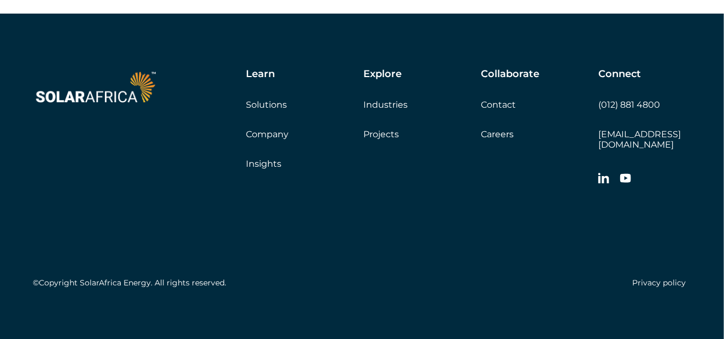 The height and width of the screenshot is (339, 724). I want to click on a: Projects, so click(381, 134).